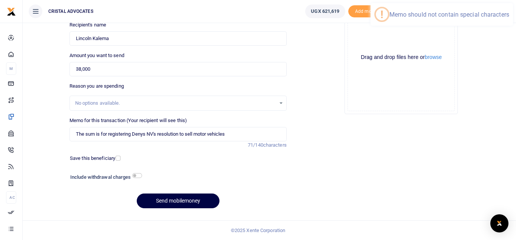  Describe the element at coordinates (11, 197) in the screenshot. I see `li: Ac` at that location.